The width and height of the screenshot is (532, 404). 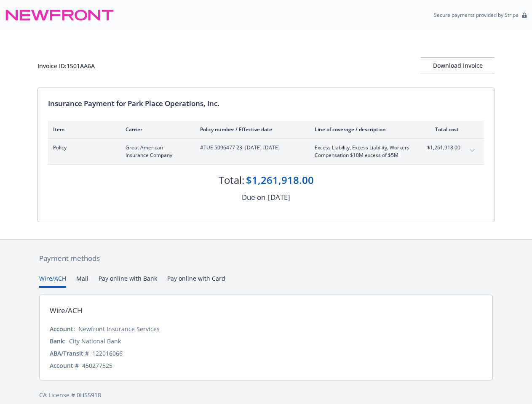 I want to click on div: Total cost, so click(x=443, y=129).